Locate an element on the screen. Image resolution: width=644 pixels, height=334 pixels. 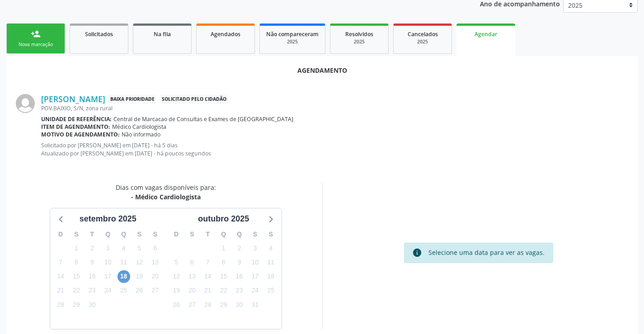
div: Agendamento is located at coordinates (322, 70).